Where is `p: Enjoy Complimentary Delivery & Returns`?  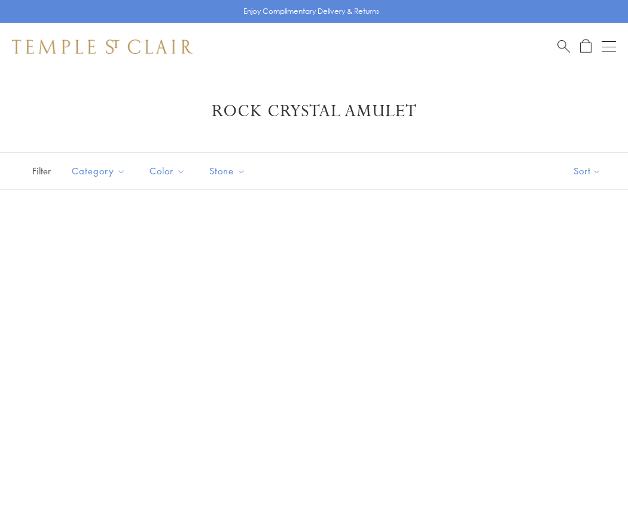 p: Enjoy Complimentary Delivery & Returns is located at coordinates (311, 11).